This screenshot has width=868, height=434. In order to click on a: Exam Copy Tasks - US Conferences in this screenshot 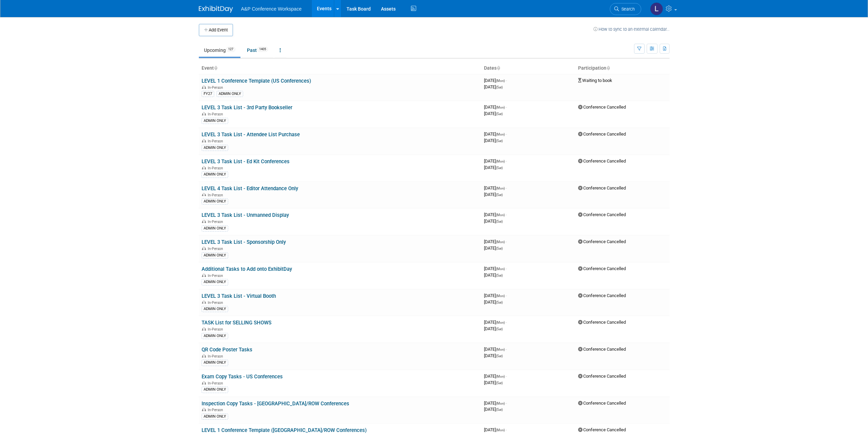, I will do `click(242, 377)`.